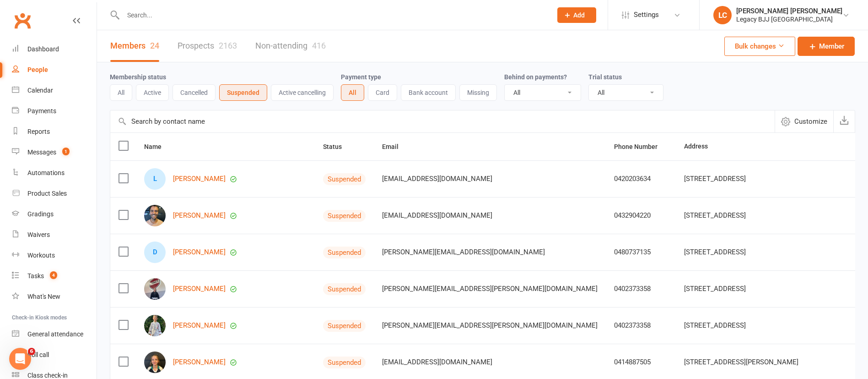 The width and height of the screenshot is (868, 379). What do you see at coordinates (723, 15) in the screenshot?
I see `div: LC` at bounding box center [723, 15].